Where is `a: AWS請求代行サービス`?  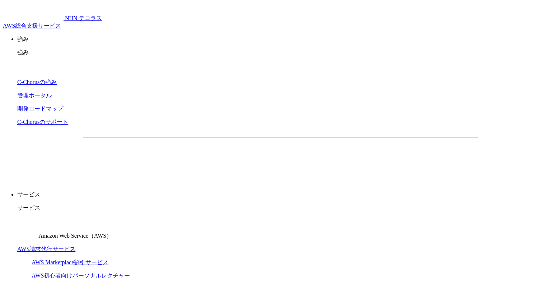 a: AWS請求代行サービス is located at coordinates (46, 249).